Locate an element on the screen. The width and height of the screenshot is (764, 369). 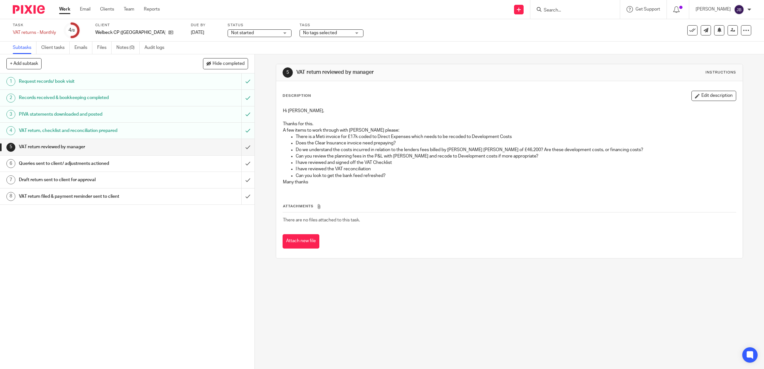
input: Search is located at coordinates (572, 11).